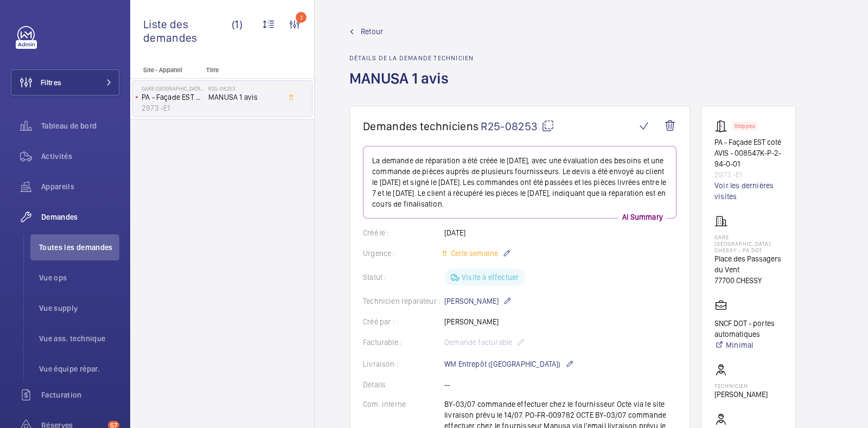 Image resolution: width=868 pixels, height=428 pixels. What do you see at coordinates (80, 217) in the screenshot?
I see `span: Demandes` at bounding box center [80, 217].